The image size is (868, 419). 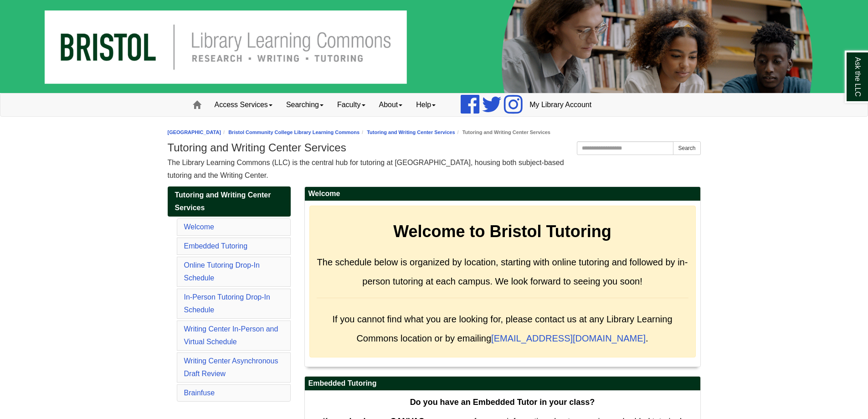 I want to click on a: My Library Account, so click(x=560, y=105).